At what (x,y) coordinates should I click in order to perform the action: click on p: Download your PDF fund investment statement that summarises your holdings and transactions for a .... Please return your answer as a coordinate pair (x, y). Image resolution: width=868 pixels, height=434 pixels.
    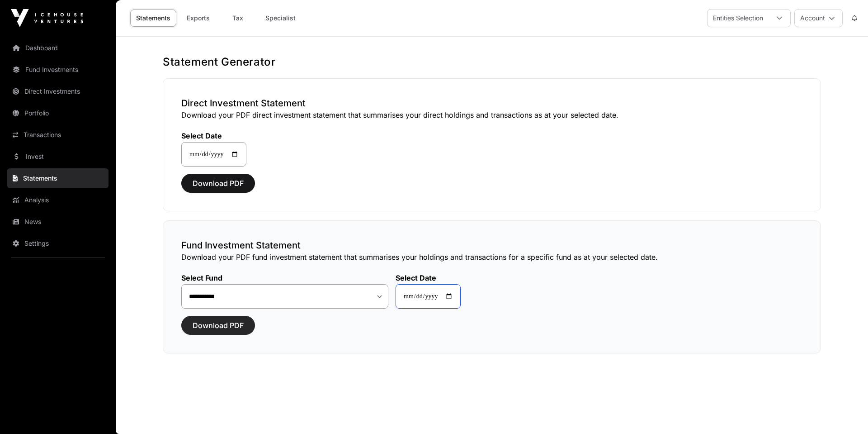
    Looking at the image, I should click on (492, 257).